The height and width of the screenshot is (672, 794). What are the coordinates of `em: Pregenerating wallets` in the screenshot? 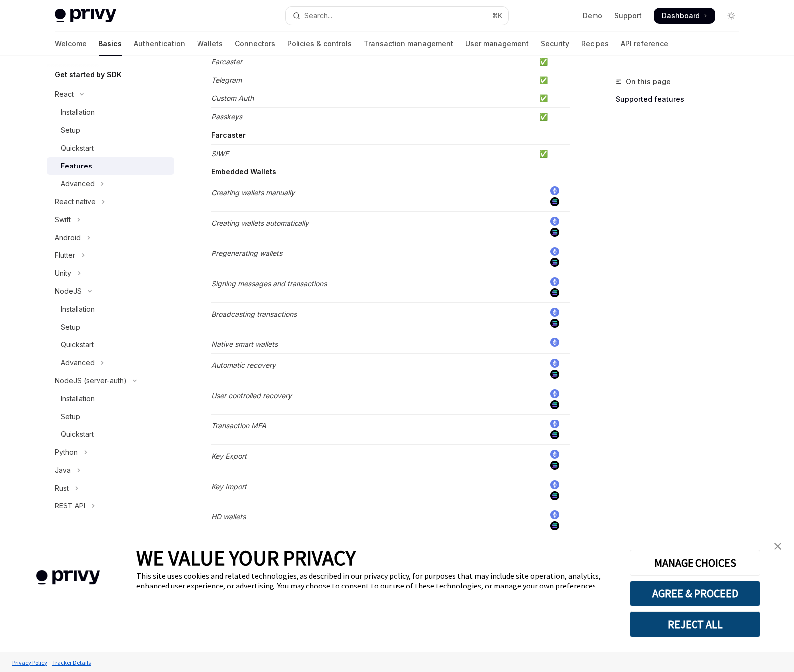 It's located at (247, 253).